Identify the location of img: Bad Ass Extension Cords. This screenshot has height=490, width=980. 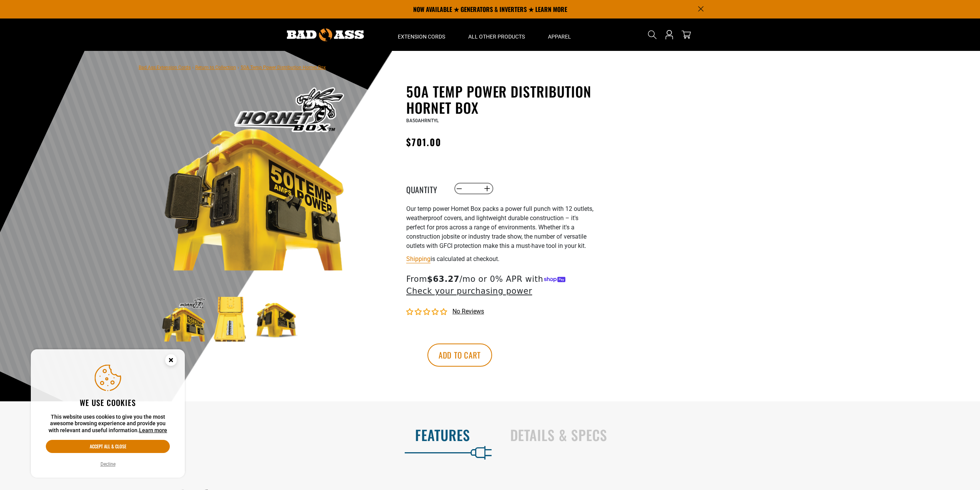
(325, 35).